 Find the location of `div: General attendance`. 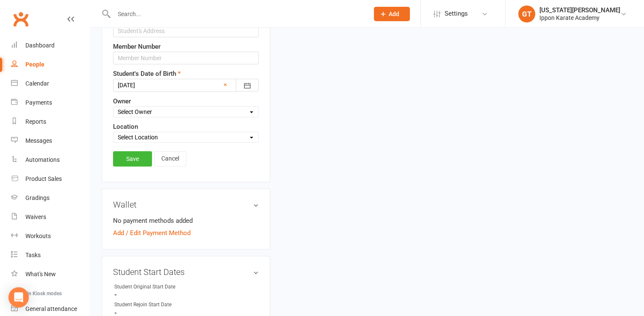

div: General attendance is located at coordinates (51, 309).